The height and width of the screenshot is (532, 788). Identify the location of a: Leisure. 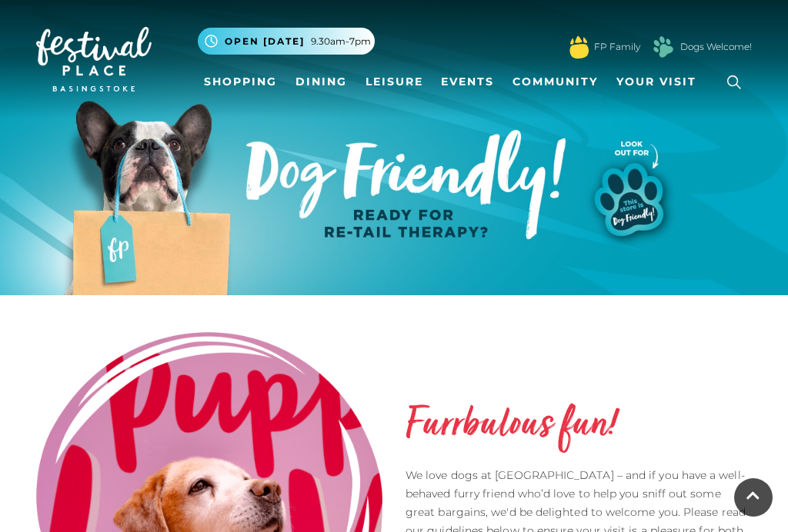
(394, 81).